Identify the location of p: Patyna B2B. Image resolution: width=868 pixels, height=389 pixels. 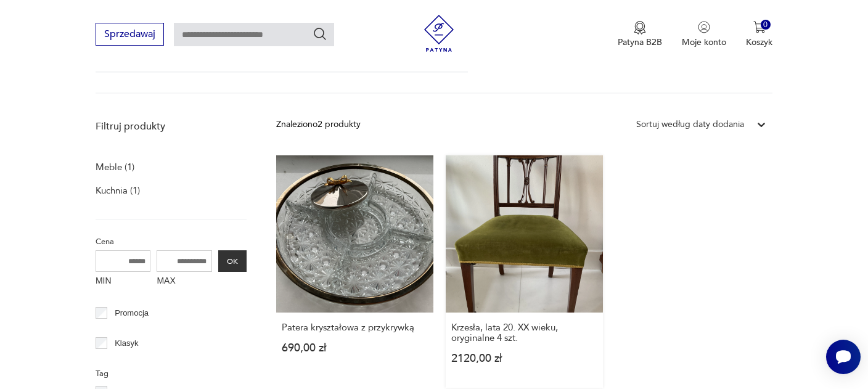
(640, 42).